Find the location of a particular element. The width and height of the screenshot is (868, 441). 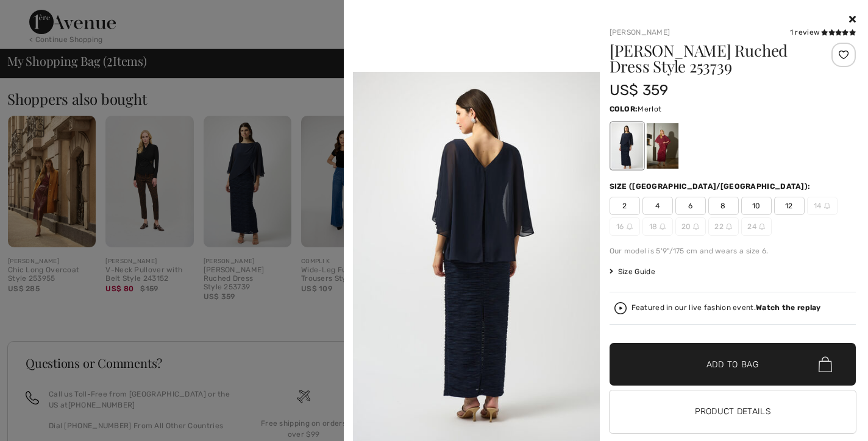

span: Add to Bag is located at coordinates (733, 364).